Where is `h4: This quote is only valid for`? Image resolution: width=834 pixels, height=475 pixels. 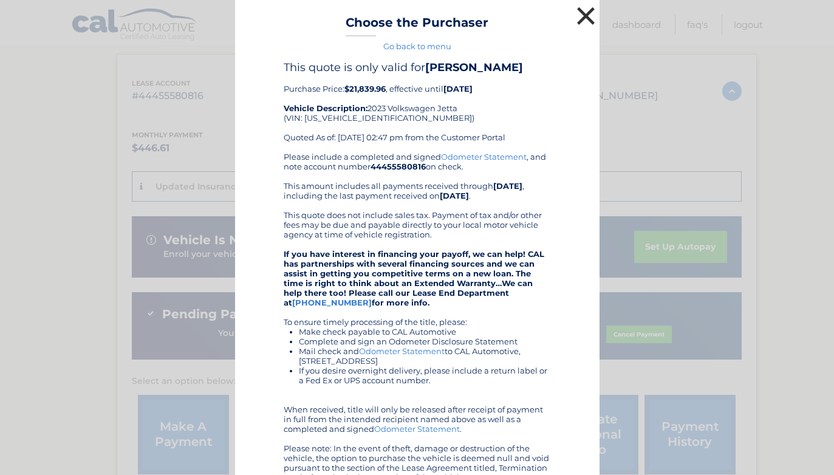
h4: This quote is only valid for is located at coordinates (417, 67).